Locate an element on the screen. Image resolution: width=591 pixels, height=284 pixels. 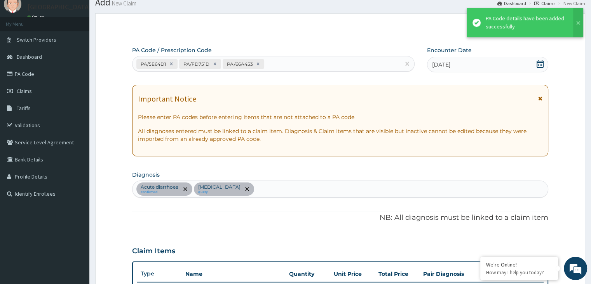
div: PA/5E64D1 is located at coordinates (153, 64).